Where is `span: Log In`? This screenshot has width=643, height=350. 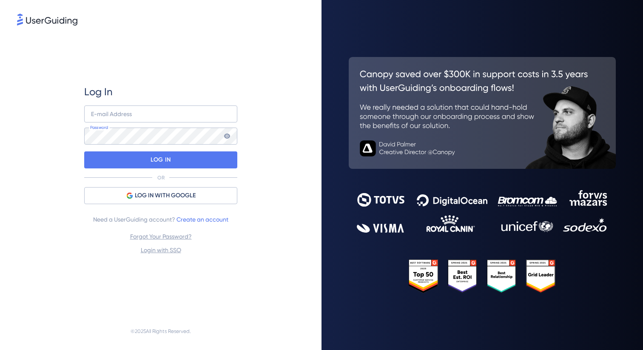 span: Log In is located at coordinates (98, 92).